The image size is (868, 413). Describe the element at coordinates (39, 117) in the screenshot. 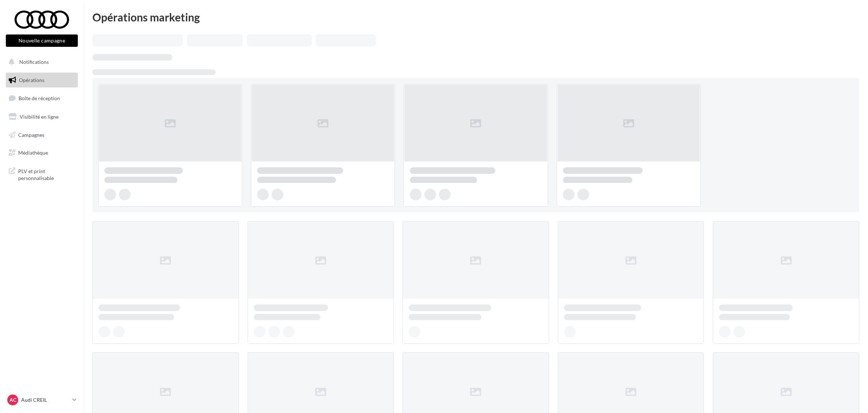

I see `span: Visibilité en ligne` at that location.